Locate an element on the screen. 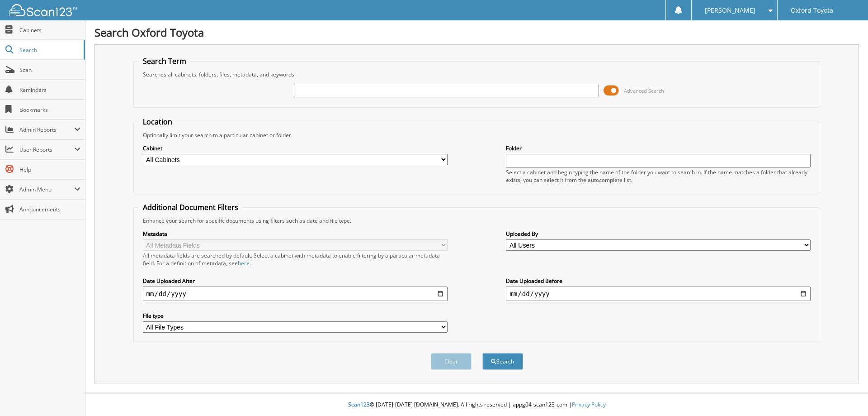 The height and width of the screenshot is (416, 868). a: here is located at coordinates (244, 263).